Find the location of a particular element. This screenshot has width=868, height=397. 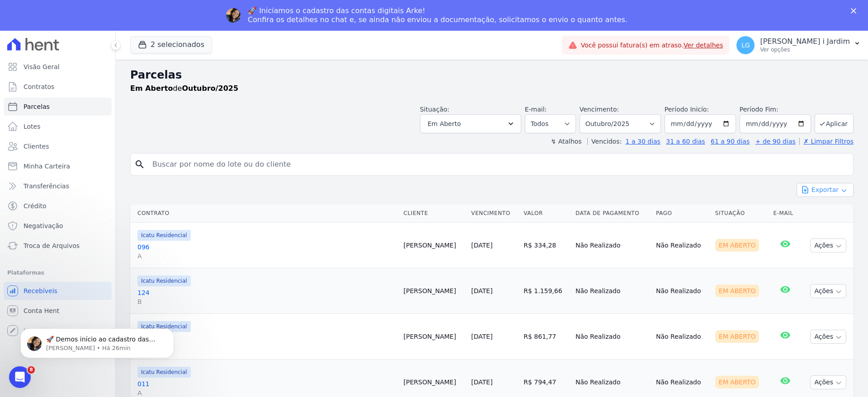

a: + de 90 dias is located at coordinates (775, 141).